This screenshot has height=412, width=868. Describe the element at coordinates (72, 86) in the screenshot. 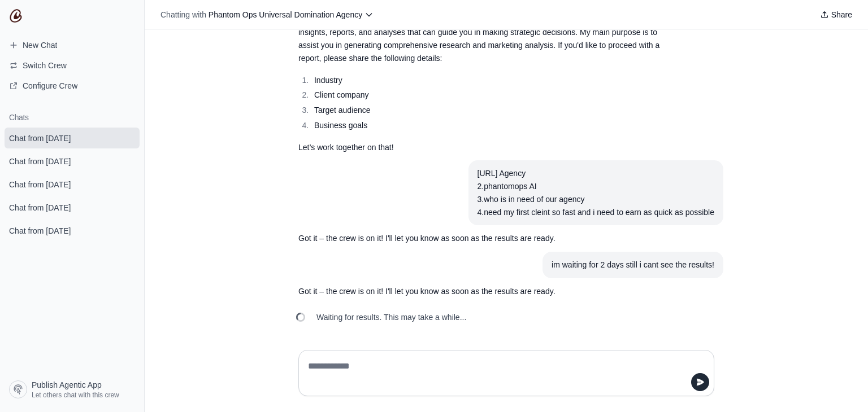

I see `a: Configure Crew` at that location.